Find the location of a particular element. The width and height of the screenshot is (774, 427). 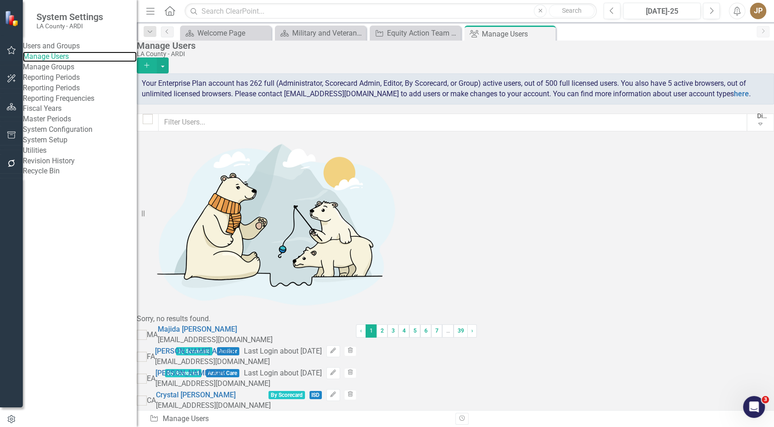

div: System Configuration is located at coordinates (80, 129).